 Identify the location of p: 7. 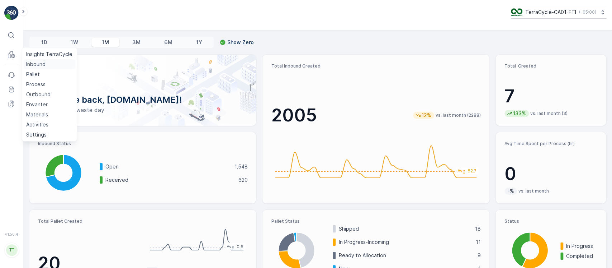
(551, 96).